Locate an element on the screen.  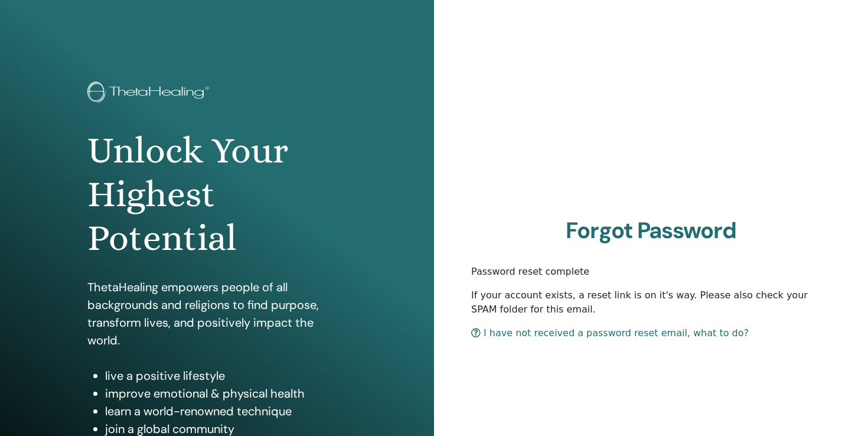
li: improve emotional & physical health is located at coordinates (226, 393).